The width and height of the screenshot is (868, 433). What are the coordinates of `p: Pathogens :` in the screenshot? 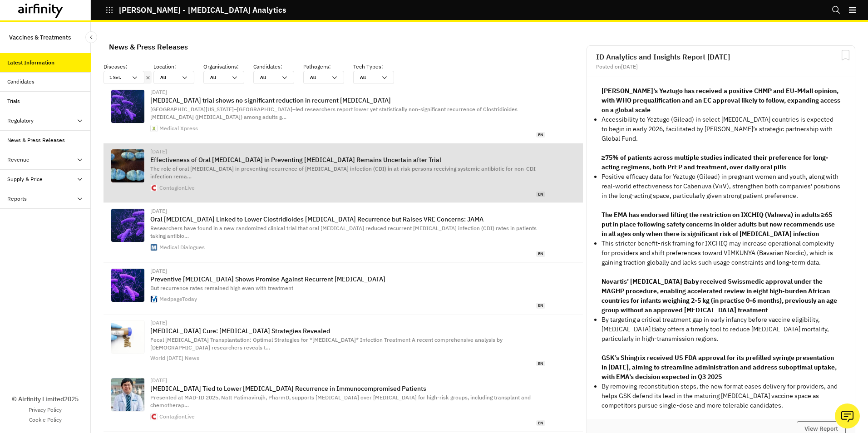 It's located at (328, 67).